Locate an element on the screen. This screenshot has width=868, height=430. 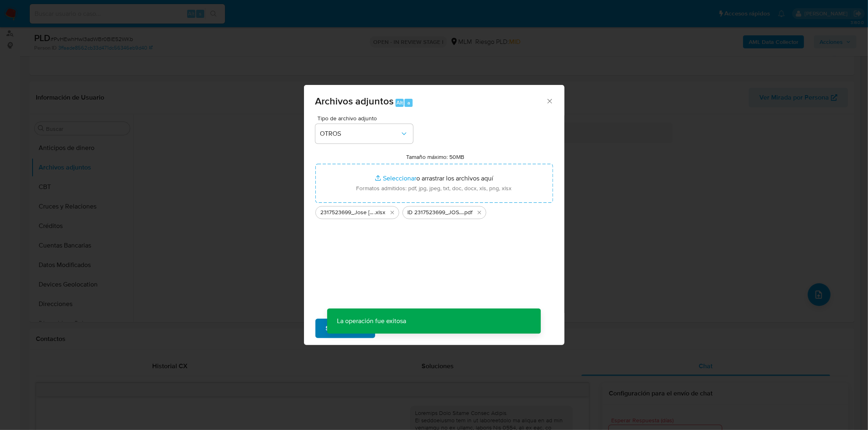
button: OTROS is located at coordinates (364, 134).